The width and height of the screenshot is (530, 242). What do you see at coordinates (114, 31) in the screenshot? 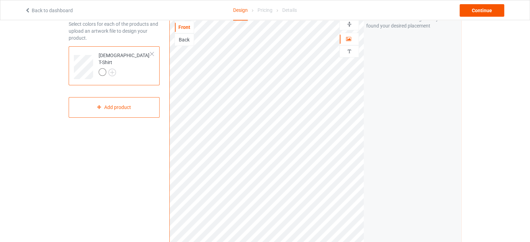
I see `div: Select colors for each of the products and upload an artwork file to design your product.` at bounding box center [114, 31].